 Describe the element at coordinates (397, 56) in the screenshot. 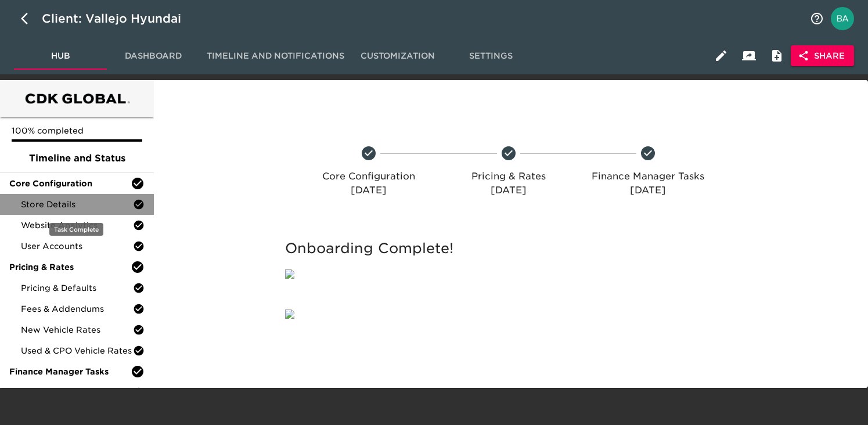

I see `span: Customization` at that location.